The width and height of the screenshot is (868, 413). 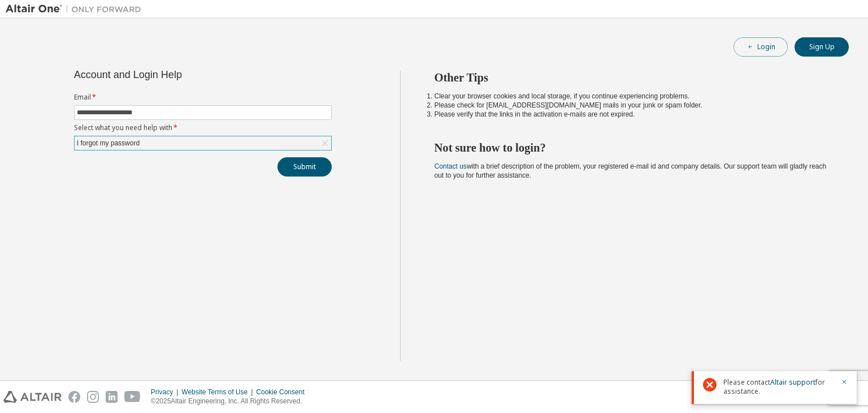 I want to click on label: Select what you need help with, so click(x=203, y=128).